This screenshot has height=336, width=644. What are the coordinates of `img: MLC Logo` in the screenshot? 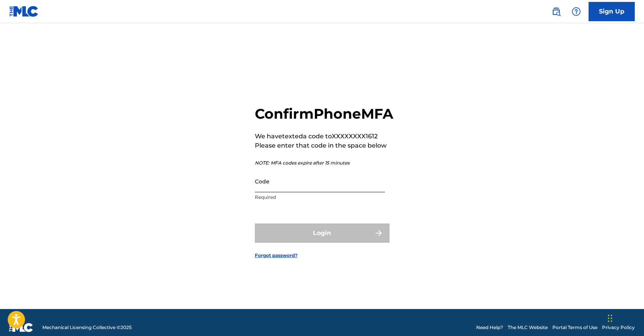 It's located at (24, 11).